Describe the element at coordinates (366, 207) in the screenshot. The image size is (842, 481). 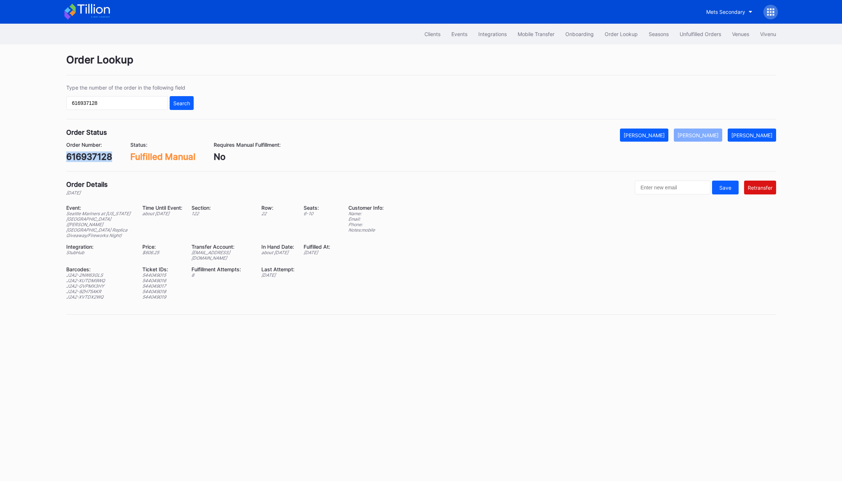
I see `div: Customer Info:` at that location.